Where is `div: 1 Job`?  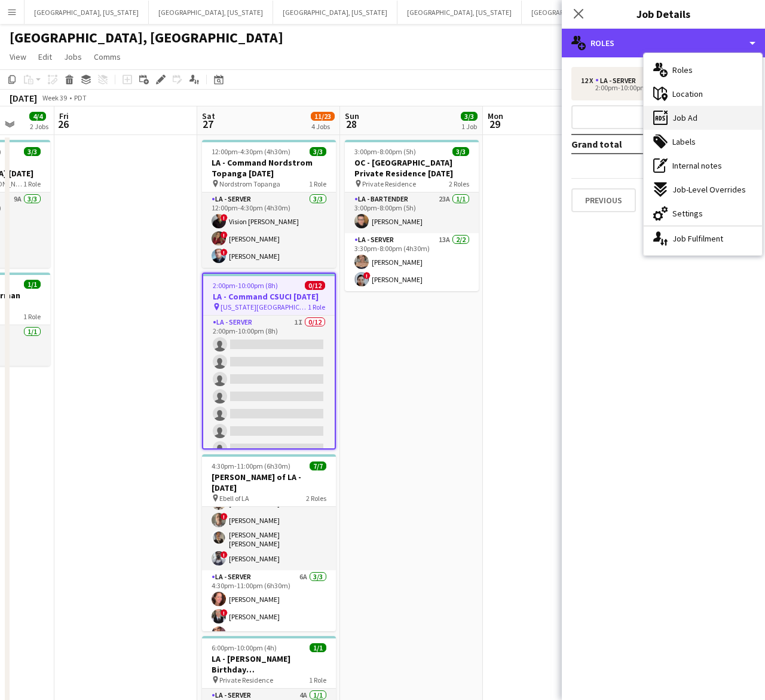 div: 1 Job is located at coordinates (469, 126).